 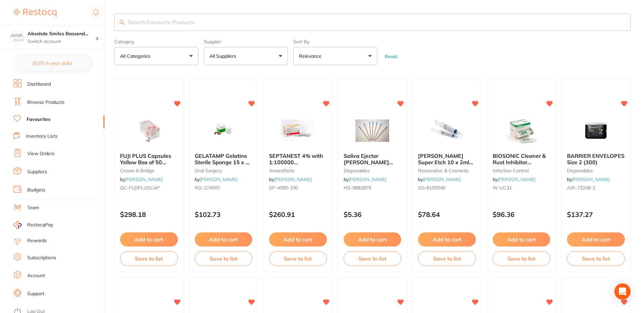 What do you see at coordinates (222, 162) in the screenshot?
I see `span: GELATAMP Gelatine Sterile Sponge 15 x 7 x 7mm Tub of 50` at bounding box center [222, 162].